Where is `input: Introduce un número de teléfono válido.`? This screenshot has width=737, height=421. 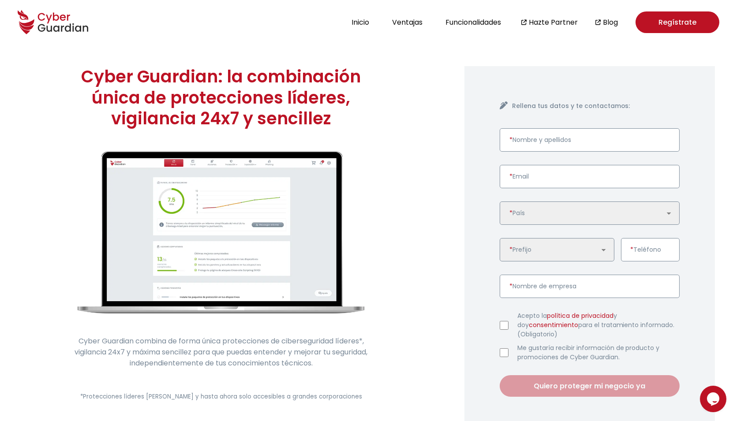 input: Introduce un número de teléfono válido. is located at coordinates (650, 250).